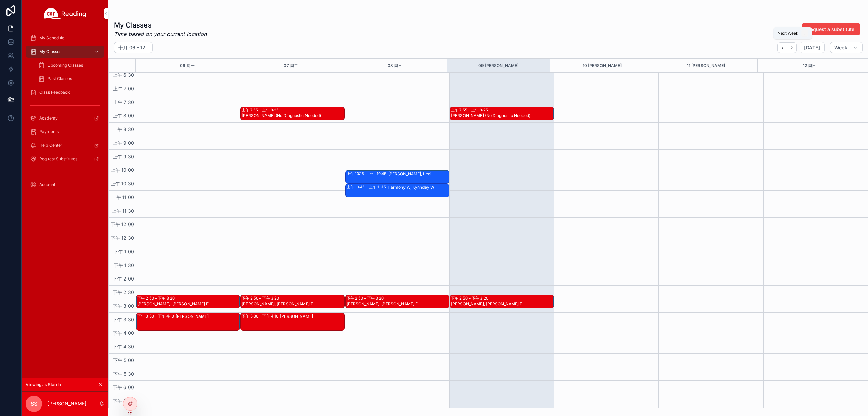  I want to click on h2: 十月 06 – 12, so click(132, 48).